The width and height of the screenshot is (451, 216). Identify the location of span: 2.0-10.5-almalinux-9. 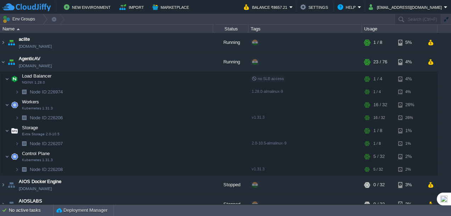
(269, 143).